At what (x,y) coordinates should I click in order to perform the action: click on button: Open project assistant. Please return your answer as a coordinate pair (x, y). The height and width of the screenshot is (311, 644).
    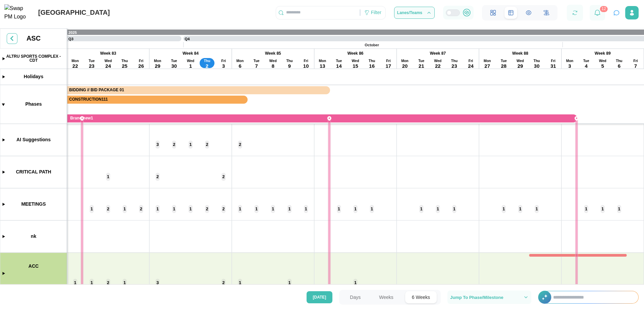
    Looking at the image, I should click on (616, 13).